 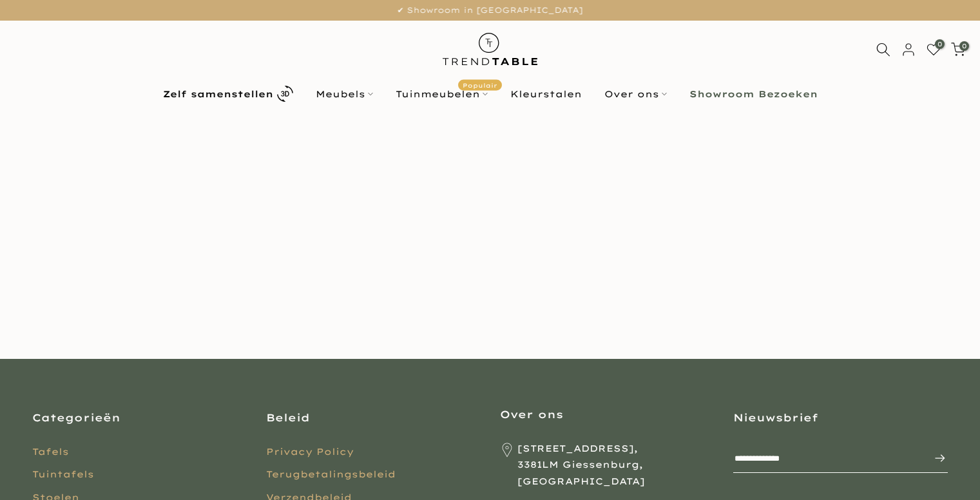 What do you see at coordinates (218, 94) in the screenshot?
I see `b: Zelf samenstellen` at bounding box center [218, 94].